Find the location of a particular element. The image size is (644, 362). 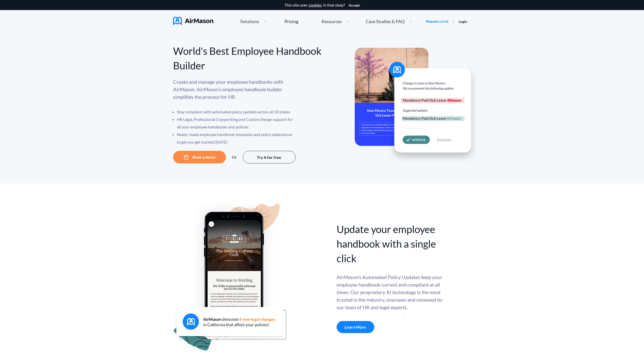

a: Pricing is located at coordinates (291, 22).